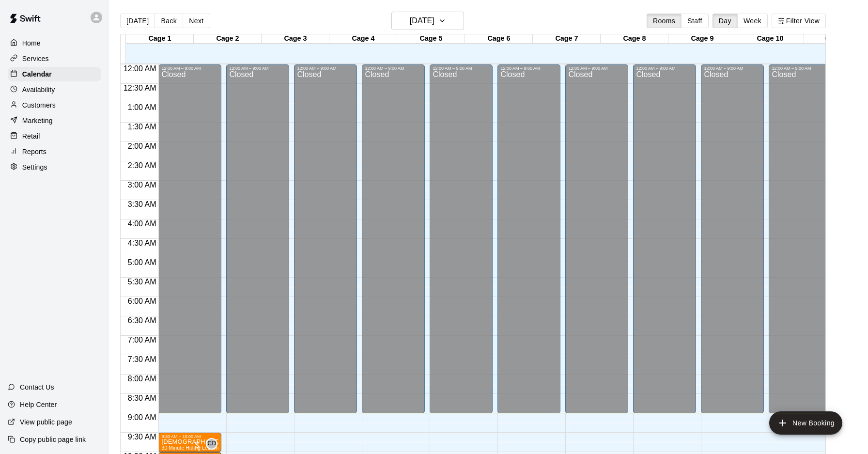  I want to click on span: 2:30 AM, so click(142, 165).